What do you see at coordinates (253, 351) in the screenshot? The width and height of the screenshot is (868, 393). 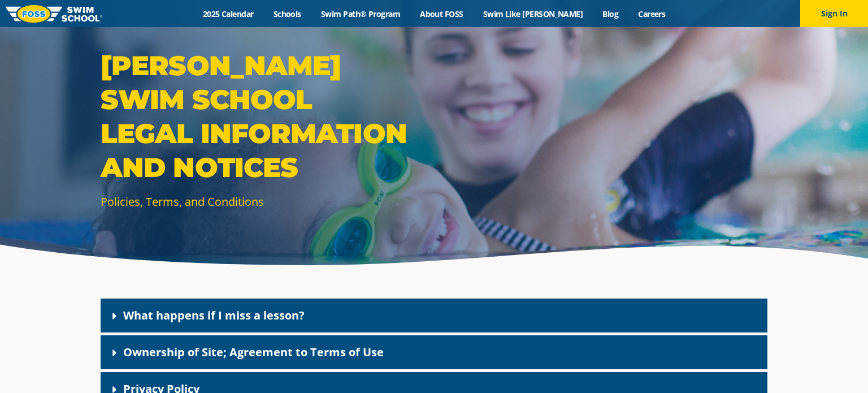 I see `a: Ownership of Site; Agreement to Terms of Use` at bounding box center [253, 351].